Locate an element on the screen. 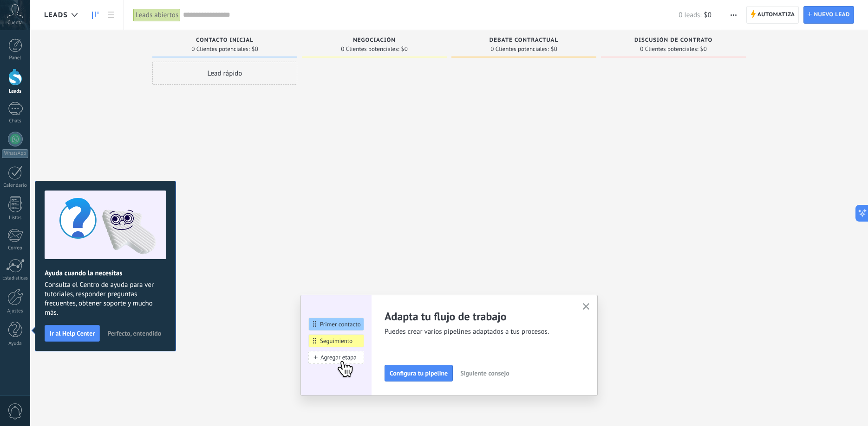  div: Debate contractual is located at coordinates (524, 41).